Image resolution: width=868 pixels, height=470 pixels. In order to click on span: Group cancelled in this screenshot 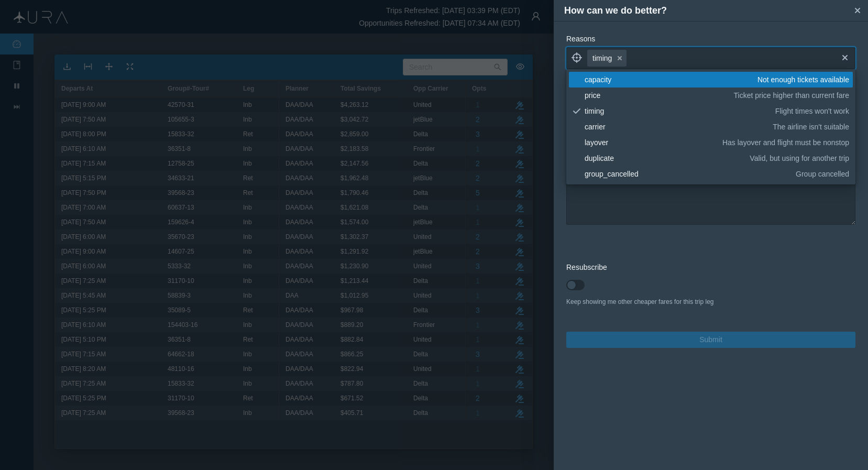, I will do `click(822, 174)`.